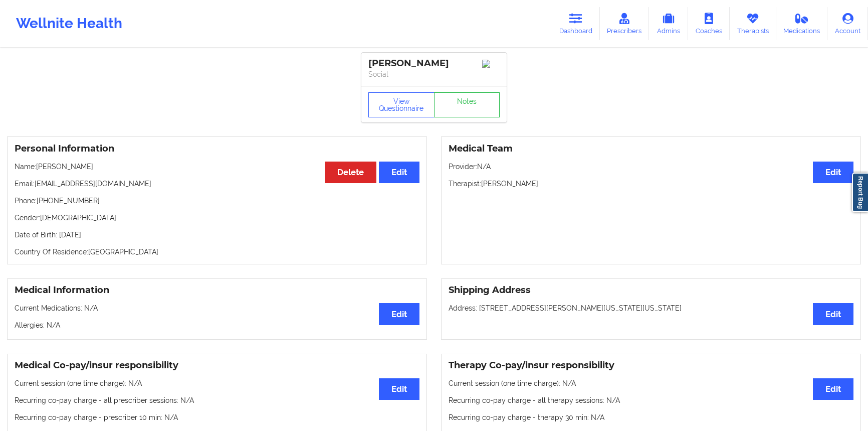 The height and width of the screenshot is (431, 868). I want to click on button: View Questionnaire, so click(402, 105).